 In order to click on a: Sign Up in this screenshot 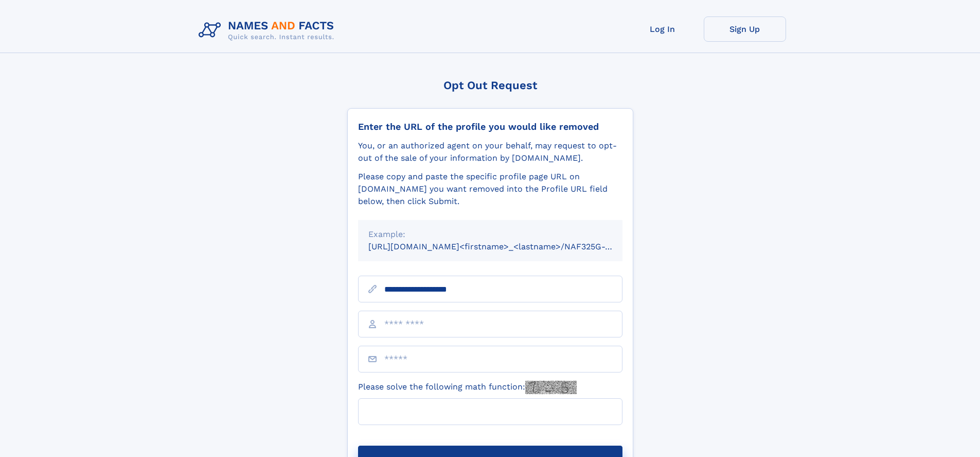, I will do `click(745, 29)`.